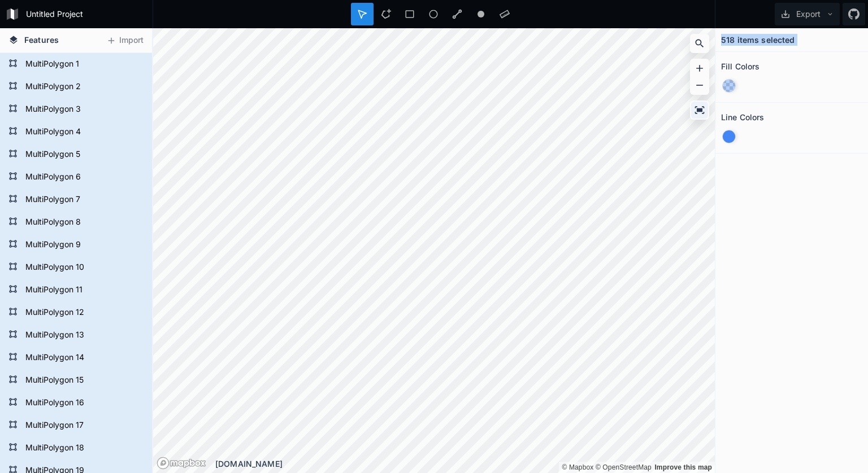  What do you see at coordinates (125, 41) in the screenshot?
I see `button: Import` at bounding box center [125, 41].